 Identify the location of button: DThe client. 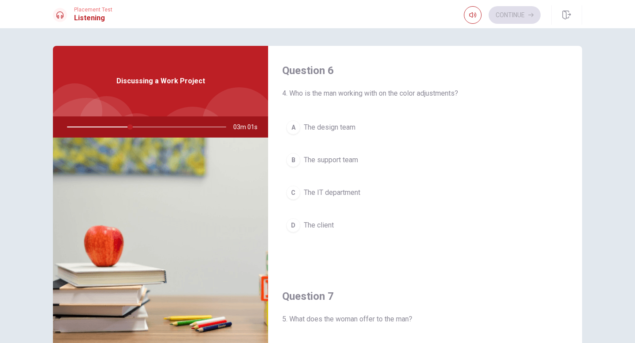
(425, 225).